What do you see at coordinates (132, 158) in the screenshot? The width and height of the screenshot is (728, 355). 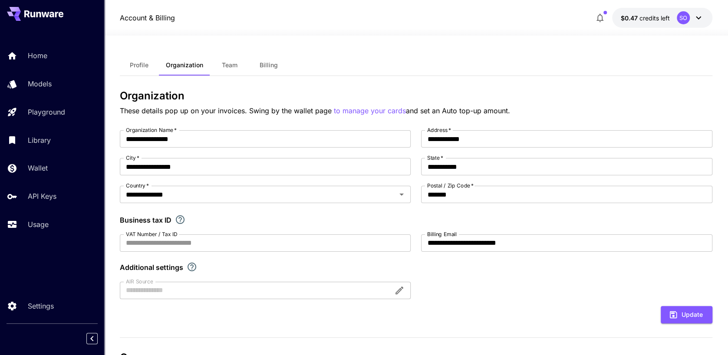 I see `label: City` at bounding box center [132, 158].